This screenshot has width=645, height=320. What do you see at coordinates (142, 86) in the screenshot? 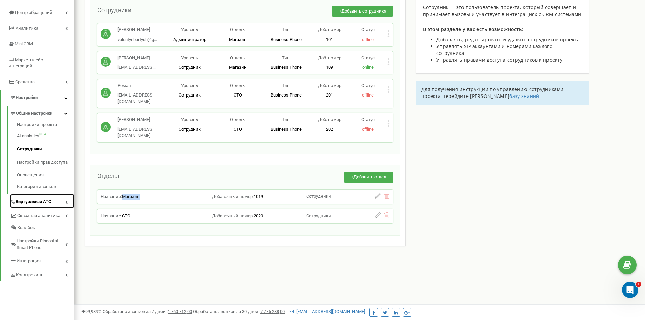
I see `p: Роман` at bounding box center [142, 86].